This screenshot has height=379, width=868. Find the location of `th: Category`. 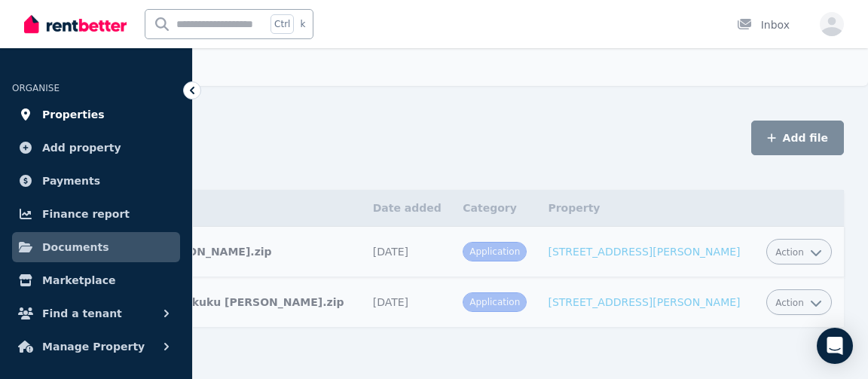

th: Category is located at coordinates (496, 208).